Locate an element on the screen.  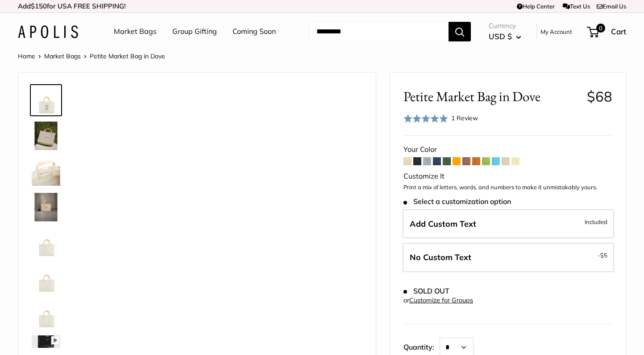
span: Currency is located at coordinates (505, 26).